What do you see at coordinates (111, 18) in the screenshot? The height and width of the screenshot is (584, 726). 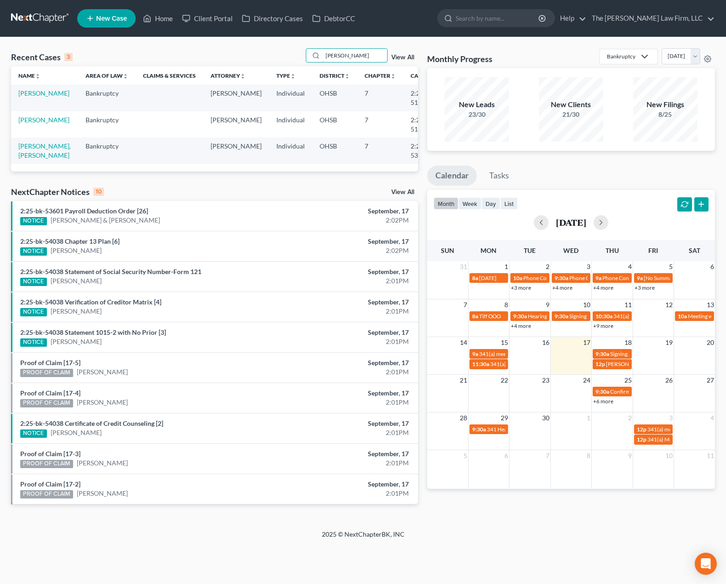 I see `span: New Case` at bounding box center [111, 18].